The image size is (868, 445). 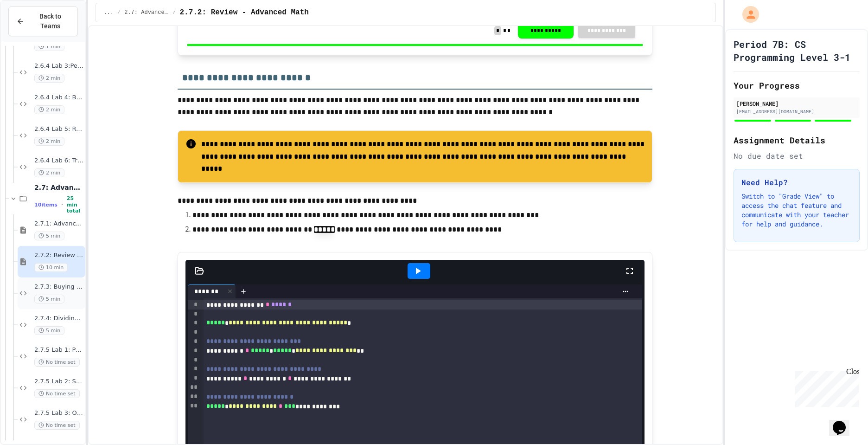 I want to click on h2: Your Progress, so click(x=797, y=86).